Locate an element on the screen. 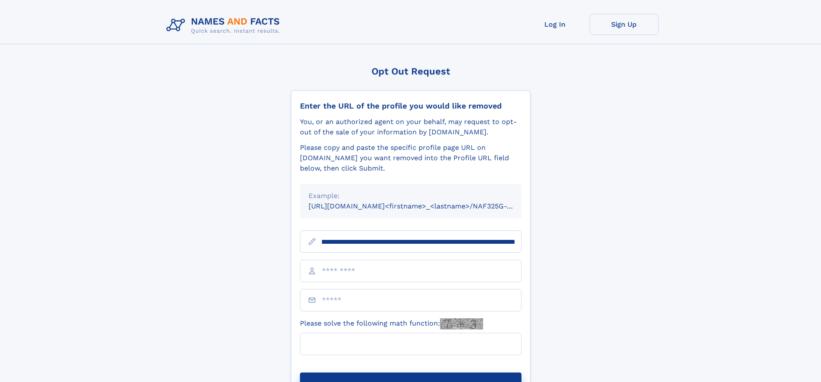  a: Log In is located at coordinates (555, 24).